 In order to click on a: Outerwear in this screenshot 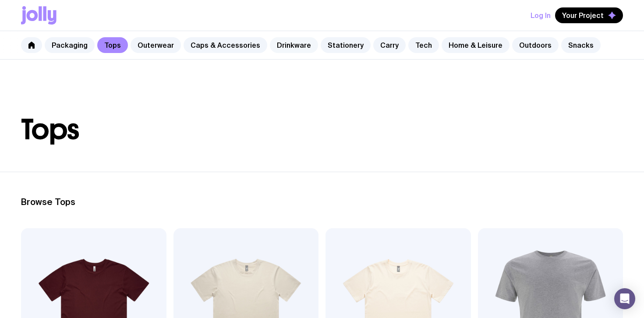, I will do `click(156, 45)`.